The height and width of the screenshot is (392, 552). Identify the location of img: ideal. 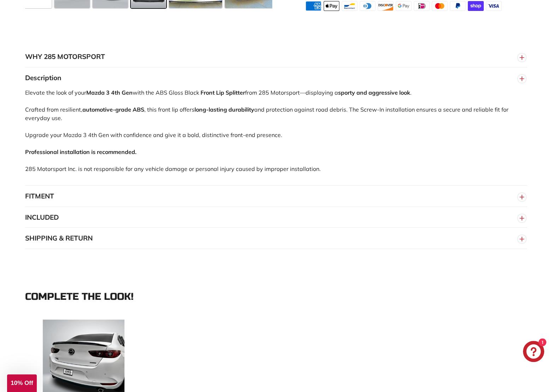
(421, 6).